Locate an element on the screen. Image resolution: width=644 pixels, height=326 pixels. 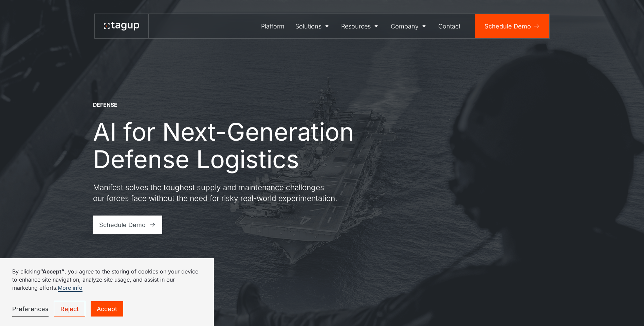
a: Resources is located at coordinates (361, 26).